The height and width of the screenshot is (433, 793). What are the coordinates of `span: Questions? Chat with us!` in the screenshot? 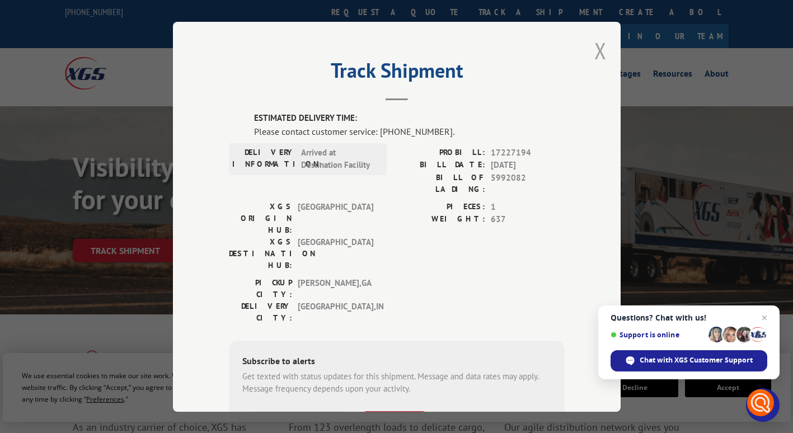 It's located at (689, 318).